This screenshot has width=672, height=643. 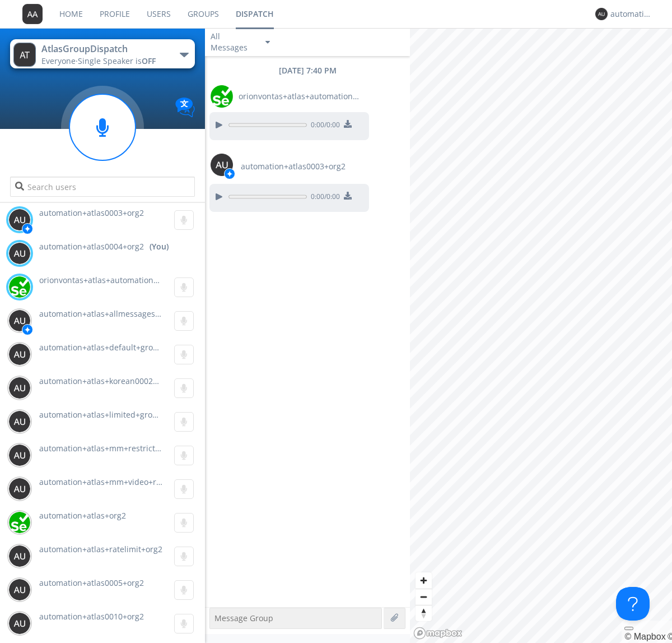 I want to click on span: Zoom out, so click(x=423, y=597).